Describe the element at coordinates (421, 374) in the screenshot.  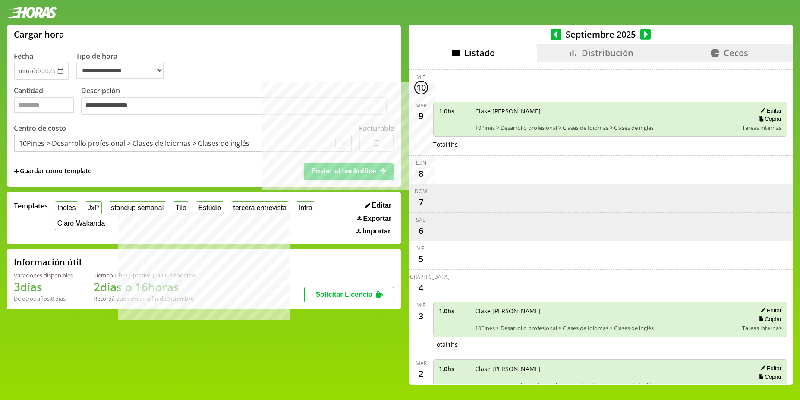
I see `div: 2` at that location.